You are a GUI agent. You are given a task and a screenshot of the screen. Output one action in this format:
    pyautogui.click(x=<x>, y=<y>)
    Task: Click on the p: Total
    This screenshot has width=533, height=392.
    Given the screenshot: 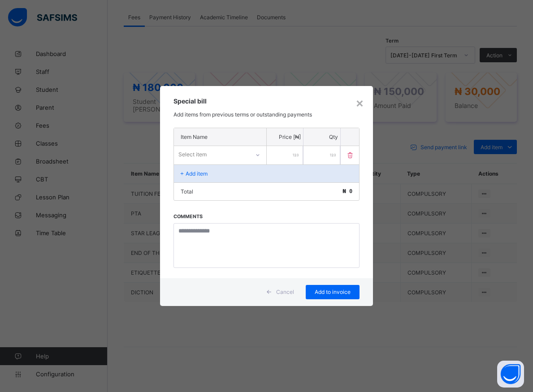 What is the action you would take?
    pyautogui.click(x=187, y=191)
    